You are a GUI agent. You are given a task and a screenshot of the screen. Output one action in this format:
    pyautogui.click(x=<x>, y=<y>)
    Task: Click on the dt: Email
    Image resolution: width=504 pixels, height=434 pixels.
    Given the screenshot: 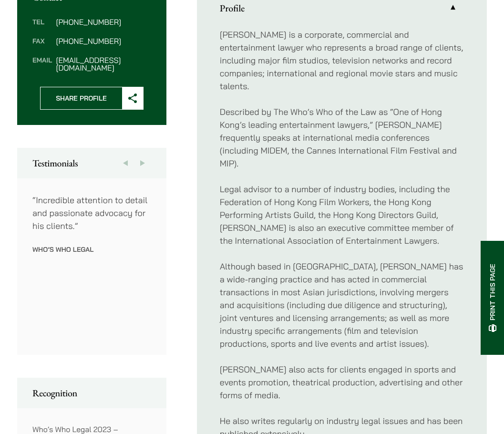 What is the action you would take?
    pyautogui.click(x=42, y=64)
    